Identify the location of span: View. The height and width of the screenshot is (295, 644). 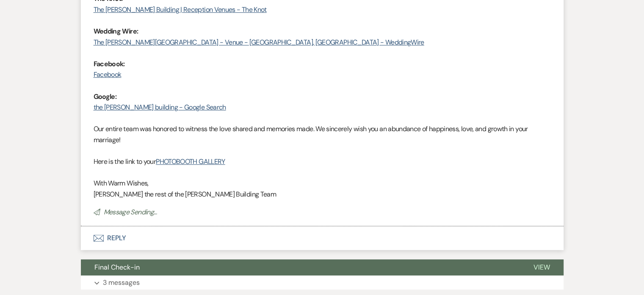
(542, 267).